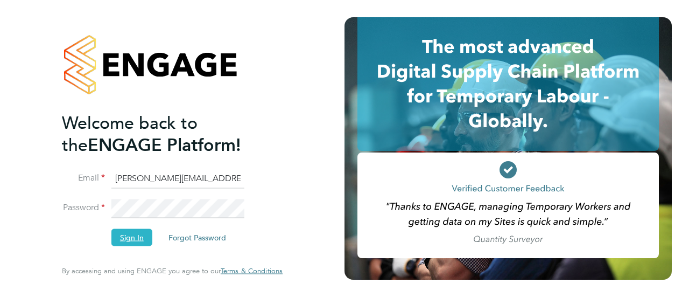  What do you see at coordinates (251, 271) in the screenshot?
I see `a: Terms & Conditions` at bounding box center [251, 271].